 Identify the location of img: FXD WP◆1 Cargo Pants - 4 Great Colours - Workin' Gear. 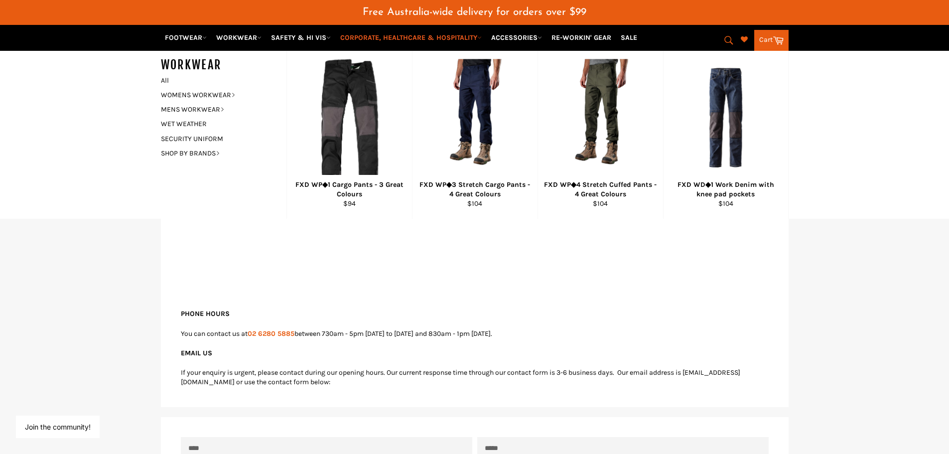
(349, 118).